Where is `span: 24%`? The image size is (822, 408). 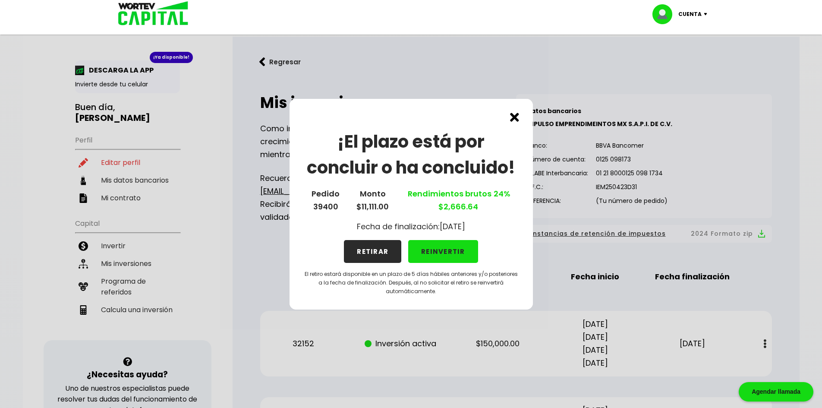 span: 24% is located at coordinates (501, 193).